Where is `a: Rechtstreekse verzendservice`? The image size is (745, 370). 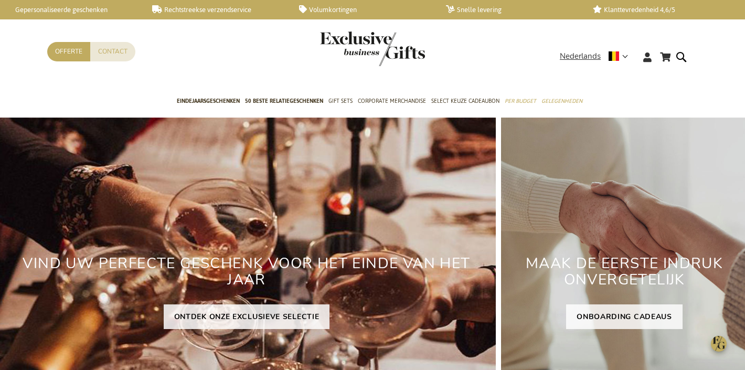 a: Rechtstreekse verzendservice is located at coordinates (217, 9).